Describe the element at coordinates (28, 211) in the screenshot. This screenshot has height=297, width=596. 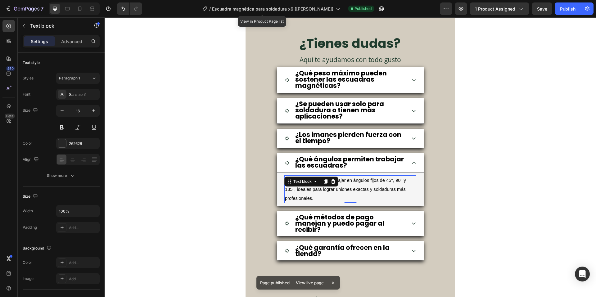
I see `div: Width` at that location.